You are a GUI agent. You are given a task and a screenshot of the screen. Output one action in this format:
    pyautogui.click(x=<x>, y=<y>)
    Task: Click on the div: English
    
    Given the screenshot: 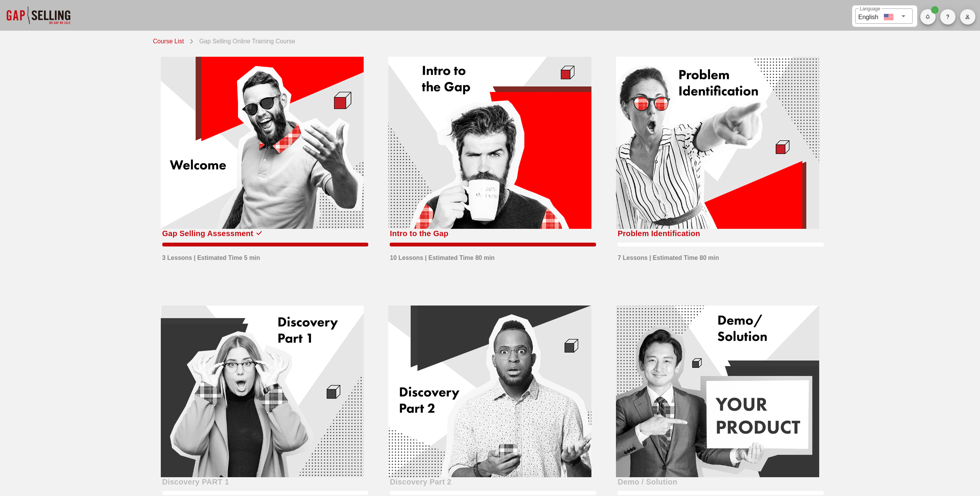 What is the action you would take?
    pyautogui.click(x=869, y=16)
    